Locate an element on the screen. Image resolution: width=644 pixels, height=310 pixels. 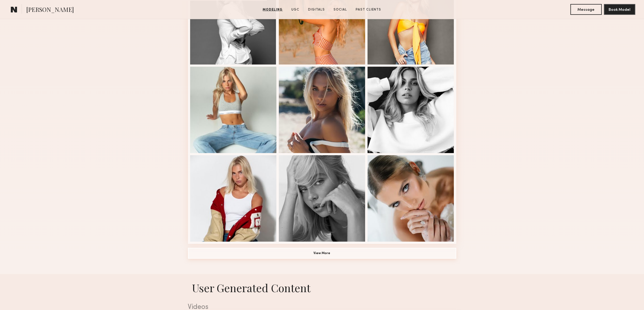
button: Book Model is located at coordinates (620, 10).